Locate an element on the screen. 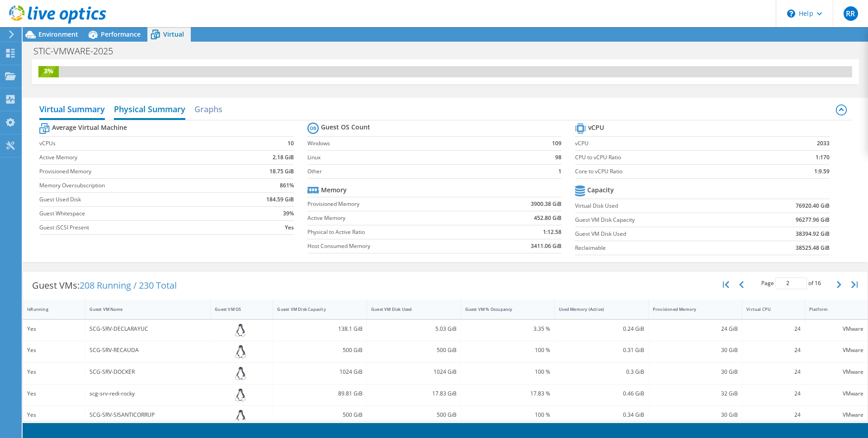  b: 1 is located at coordinates (560, 171).